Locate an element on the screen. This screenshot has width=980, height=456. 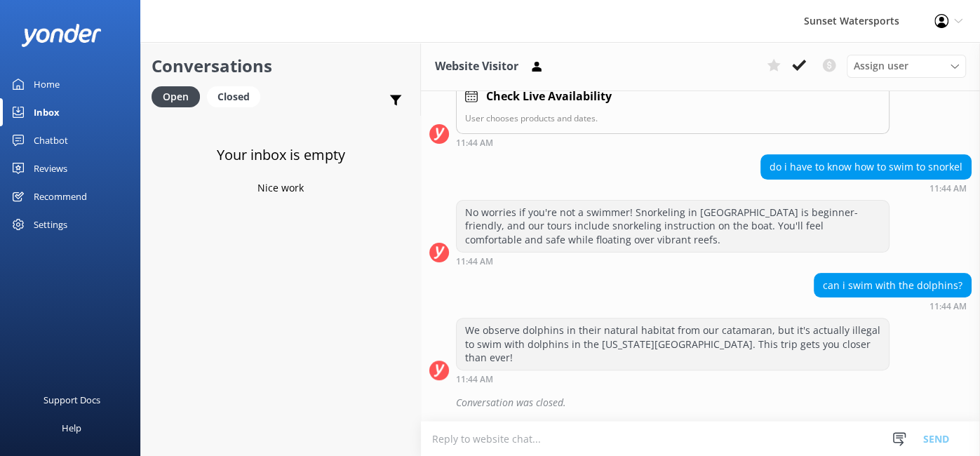
div: Conversation was closed. is located at coordinates (713, 403).